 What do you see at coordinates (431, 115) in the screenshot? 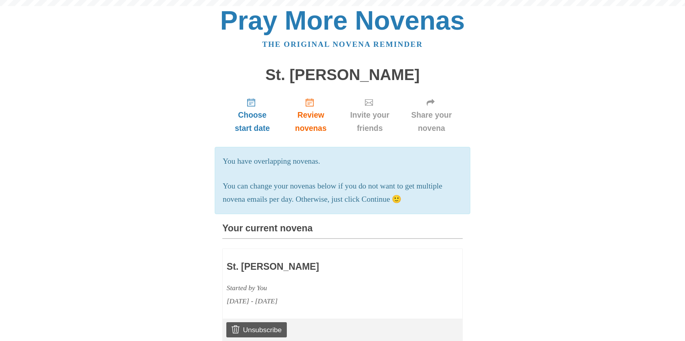
I see `a: Share your novena` at bounding box center [431, 115].